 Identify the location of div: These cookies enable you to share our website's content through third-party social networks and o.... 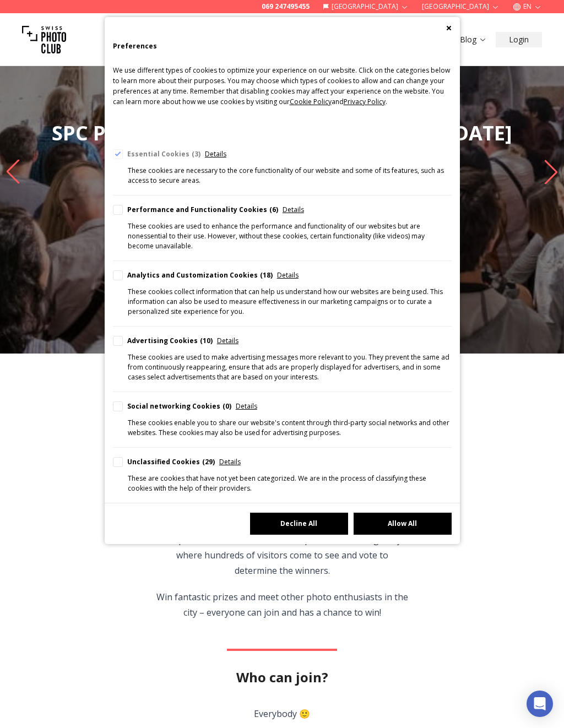
(290, 428).